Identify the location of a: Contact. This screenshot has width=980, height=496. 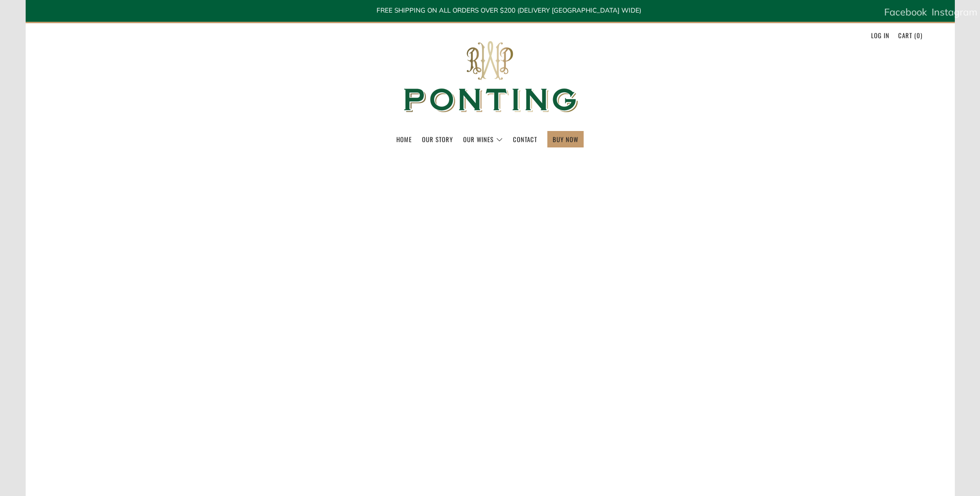
(525, 139).